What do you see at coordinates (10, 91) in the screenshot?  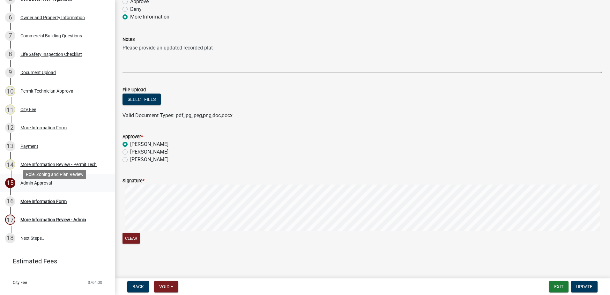 I see `div: 10` at bounding box center [10, 91].